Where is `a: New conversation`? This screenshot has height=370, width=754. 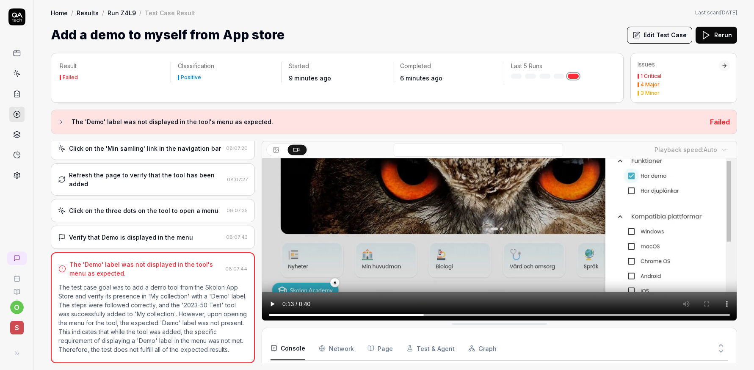 a: New conversation is located at coordinates (17, 258).